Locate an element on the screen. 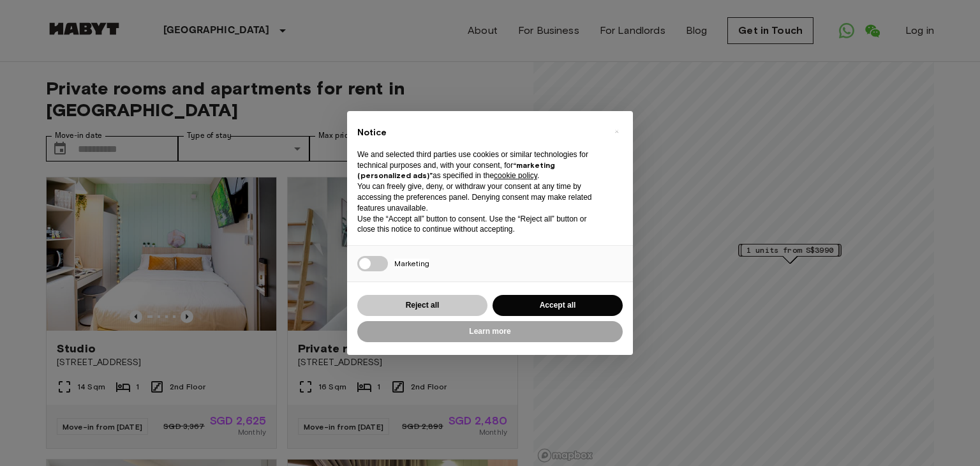 The height and width of the screenshot is (466, 980). span: Marketing is located at coordinates (411, 263).